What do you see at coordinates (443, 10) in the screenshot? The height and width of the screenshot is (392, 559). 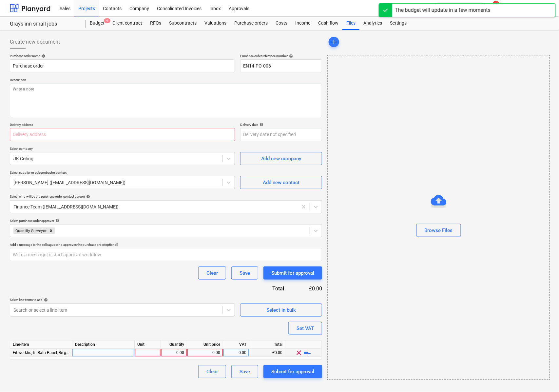 I see `div: The budget will update in a few moments` at bounding box center [443, 10].